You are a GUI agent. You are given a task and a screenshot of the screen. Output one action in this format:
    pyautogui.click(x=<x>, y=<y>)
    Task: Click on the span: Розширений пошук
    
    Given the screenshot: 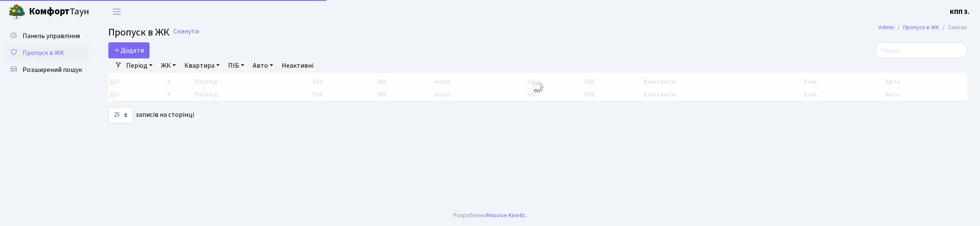 What is the action you would take?
    pyautogui.click(x=52, y=70)
    